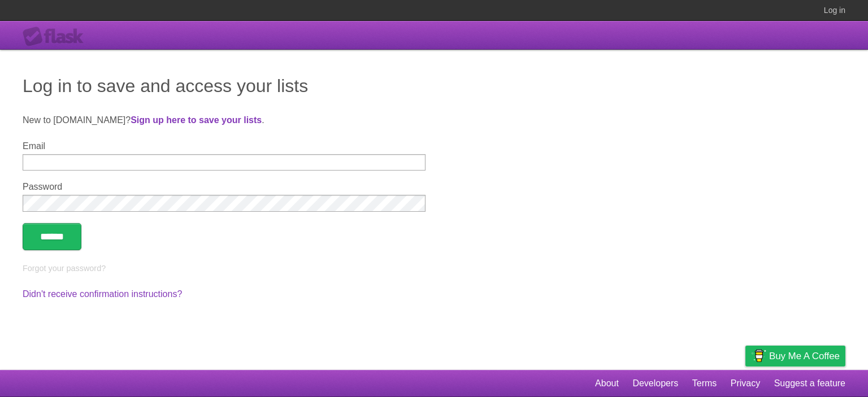 The image size is (868, 397). What do you see at coordinates (434, 86) in the screenshot?
I see `h1: Log in to save and access your lists` at bounding box center [434, 86].